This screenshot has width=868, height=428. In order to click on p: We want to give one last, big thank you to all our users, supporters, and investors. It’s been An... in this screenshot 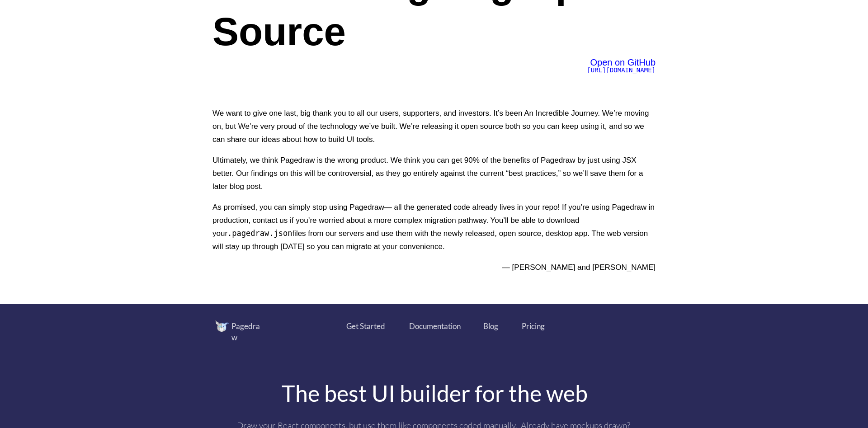, I will do `click(434, 126)`.